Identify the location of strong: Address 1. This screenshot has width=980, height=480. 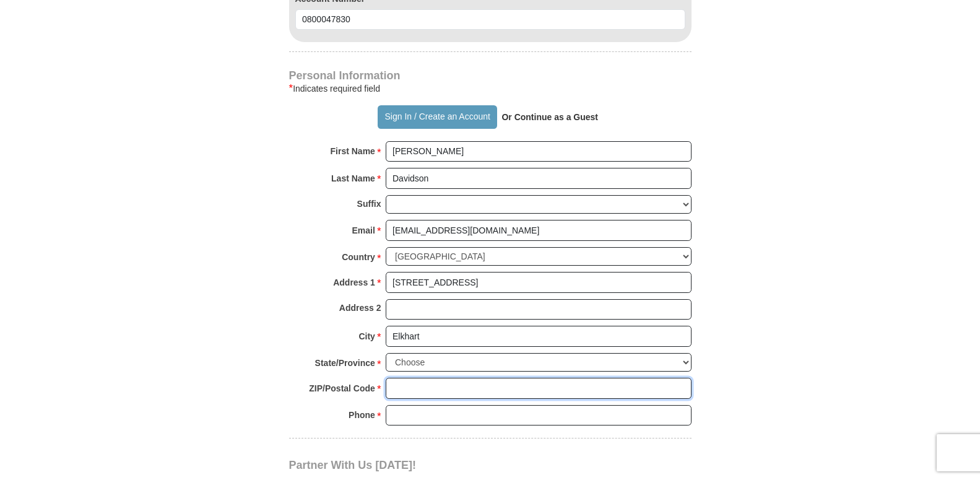
(354, 283).